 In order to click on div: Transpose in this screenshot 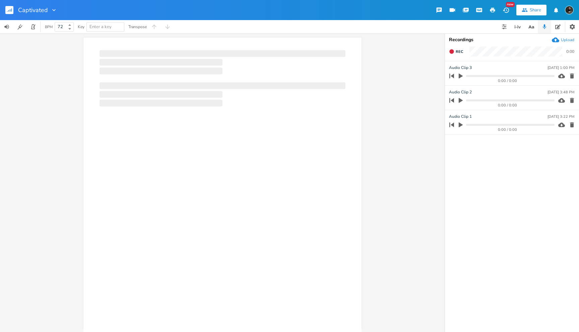, I will do `click(137, 27)`.